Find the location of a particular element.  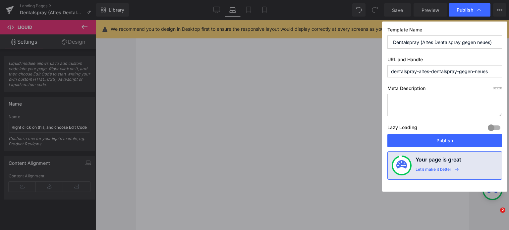

h4: Your page is great is located at coordinates (438, 161).